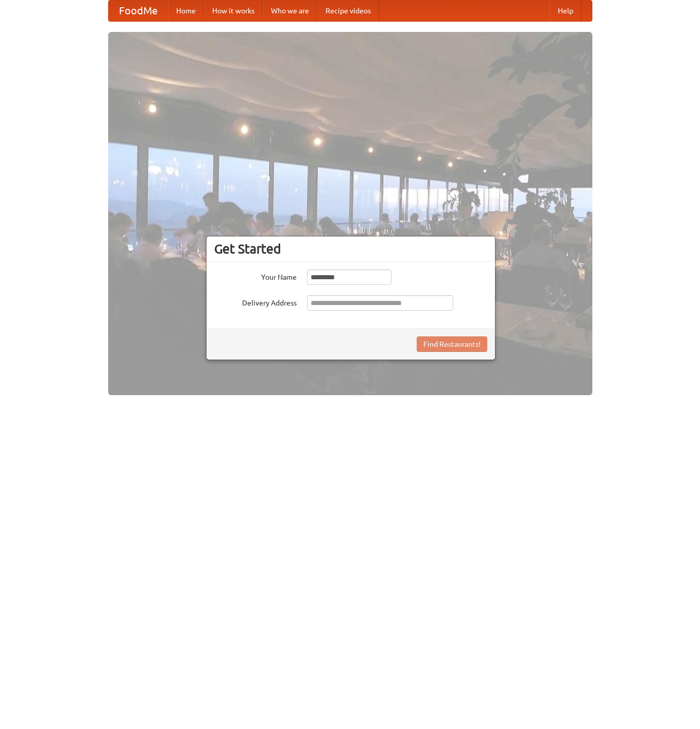 The height and width of the screenshot is (729, 700). I want to click on a: Recipe videos, so click(348, 11).